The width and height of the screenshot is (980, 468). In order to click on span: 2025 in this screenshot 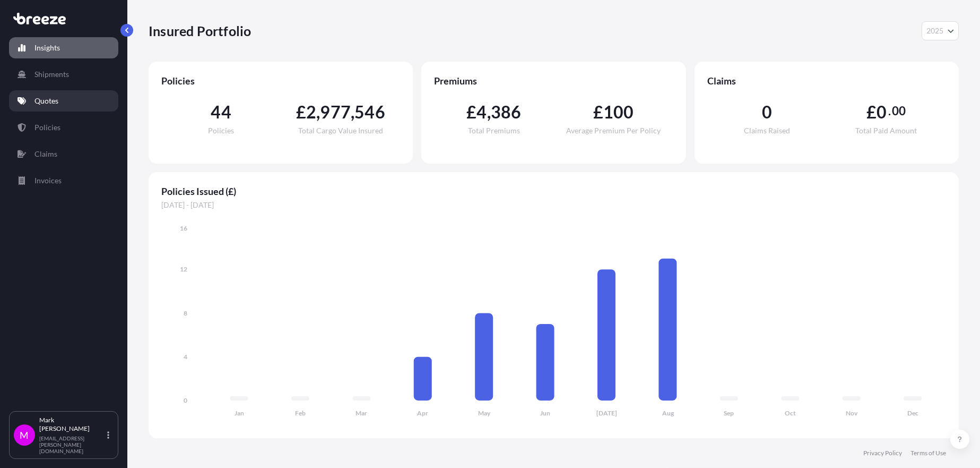, I will do `click(935, 31)`.